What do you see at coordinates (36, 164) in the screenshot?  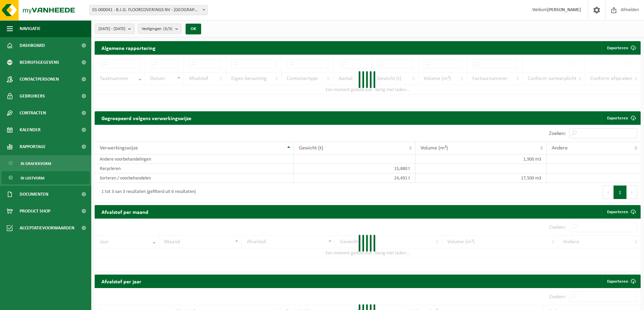 I see `span: In grafiekvorm` at bounding box center [36, 164].